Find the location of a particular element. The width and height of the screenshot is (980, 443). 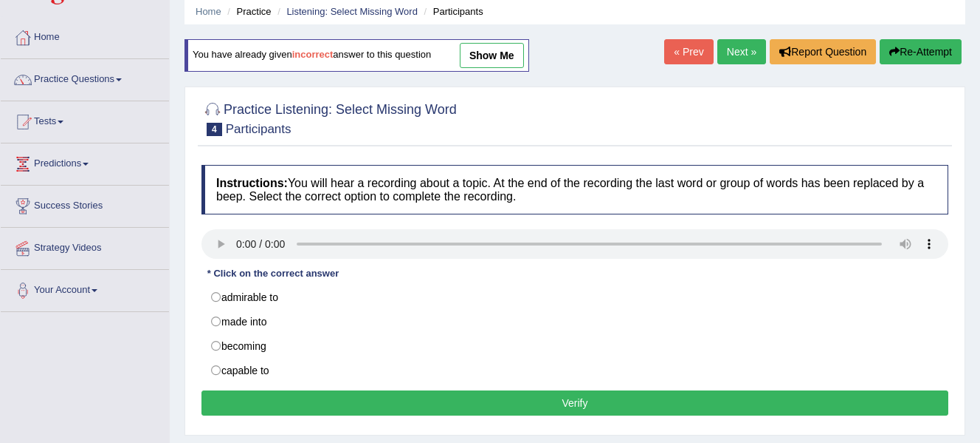

h4: You will hear a recording about a topic. At the end of the recording the last word or group of wo... is located at coordinates (575, 189).